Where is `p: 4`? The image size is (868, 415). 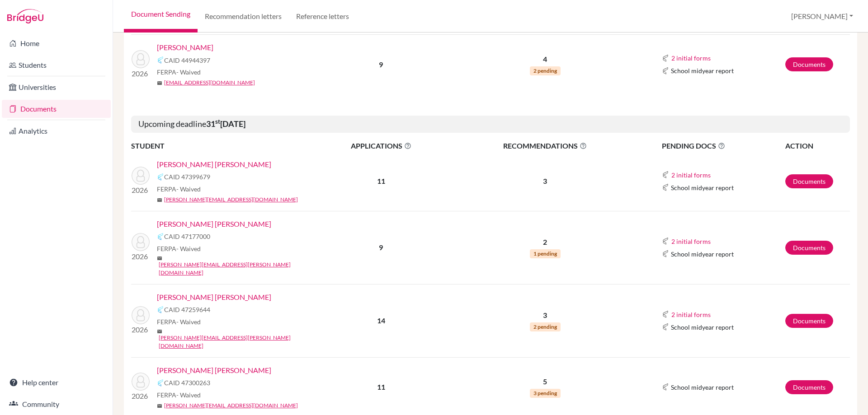
p: 4 is located at coordinates (546, 59).